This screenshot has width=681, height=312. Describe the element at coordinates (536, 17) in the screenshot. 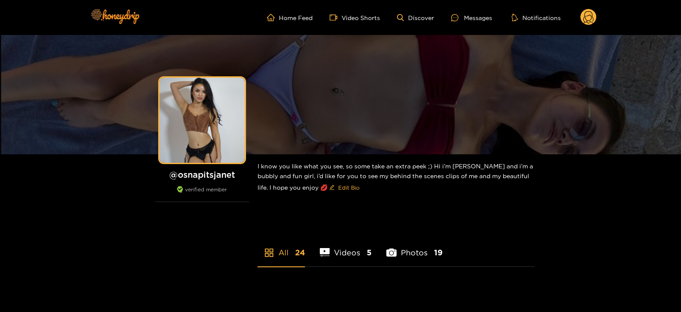

I see `button: Notifications` at that location.